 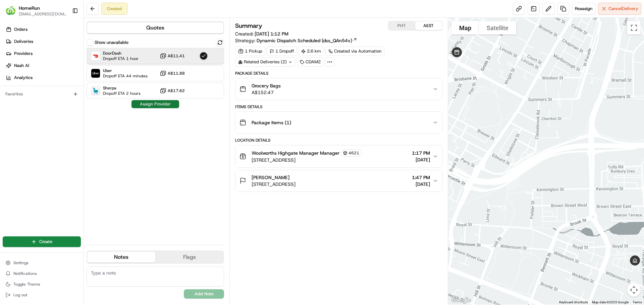 I want to click on button: A$11.41, so click(x=172, y=56).